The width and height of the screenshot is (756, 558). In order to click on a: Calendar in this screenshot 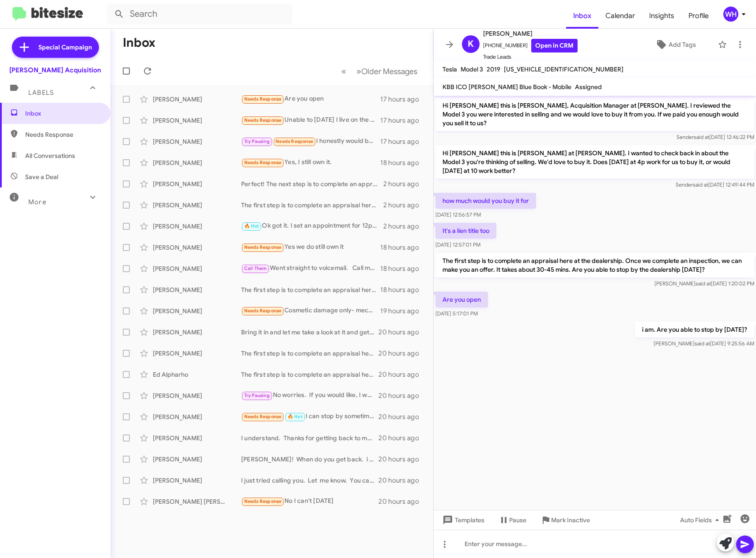, I will do `click(620, 16)`.